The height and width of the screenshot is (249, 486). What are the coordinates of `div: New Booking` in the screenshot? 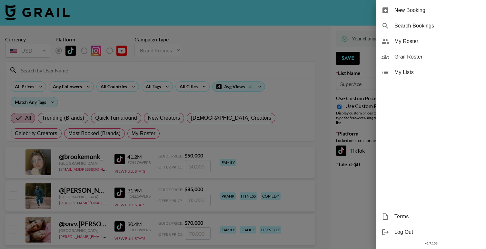 It's located at (432, 10).